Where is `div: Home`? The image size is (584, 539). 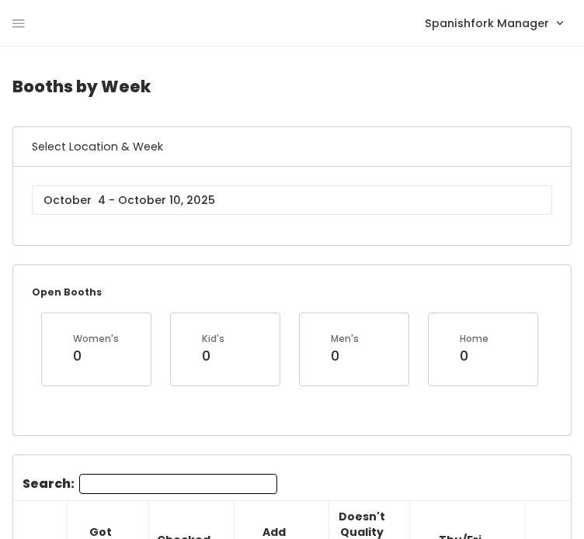
div: Home is located at coordinates (473, 339).